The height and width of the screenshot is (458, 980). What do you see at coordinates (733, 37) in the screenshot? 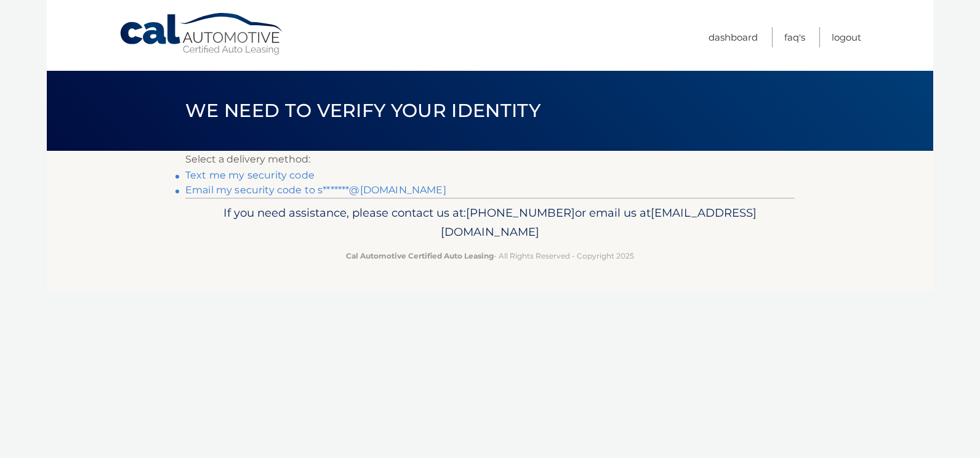
I see `a: Dashboard` at bounding box center [733, 37].